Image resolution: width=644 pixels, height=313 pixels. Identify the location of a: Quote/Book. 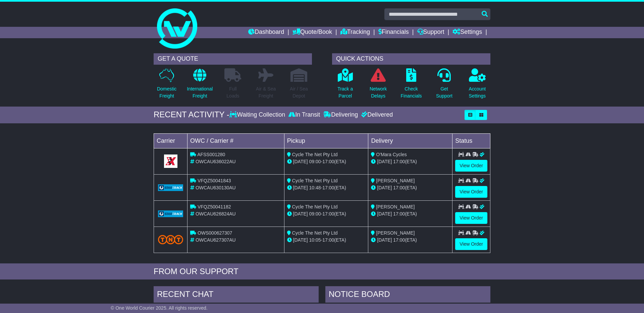
(313, 32).